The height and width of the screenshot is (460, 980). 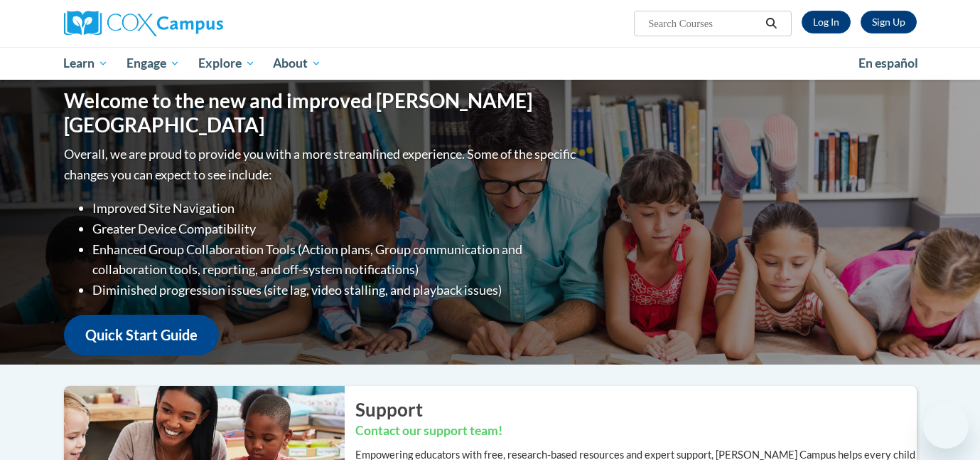 I want to click on a: About, so click(x=297, y=63).